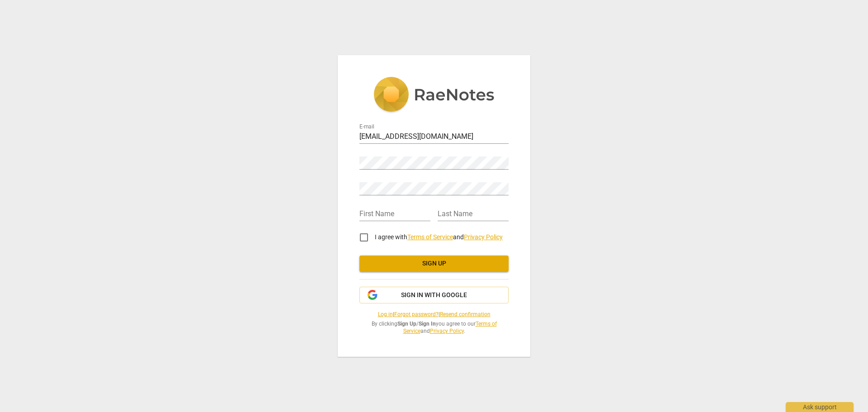 The image size is (868, 412). I want to click on button: Sign in with Google, so click(434, 295).